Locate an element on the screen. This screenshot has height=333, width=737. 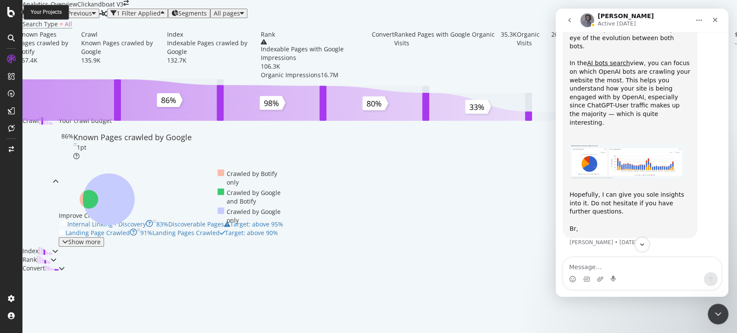
div: Pages crawled by Botify is located at coordinates (50, 47).